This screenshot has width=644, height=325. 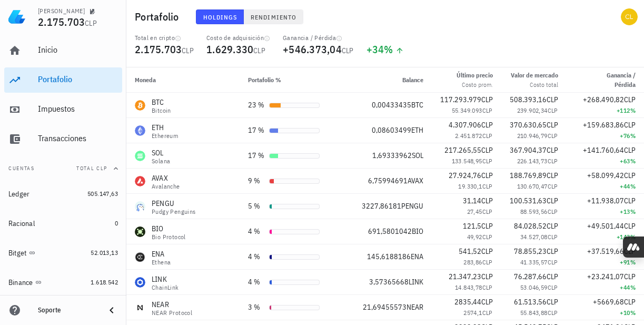 I want to click on span: ENA, so click(x=417, y=256).